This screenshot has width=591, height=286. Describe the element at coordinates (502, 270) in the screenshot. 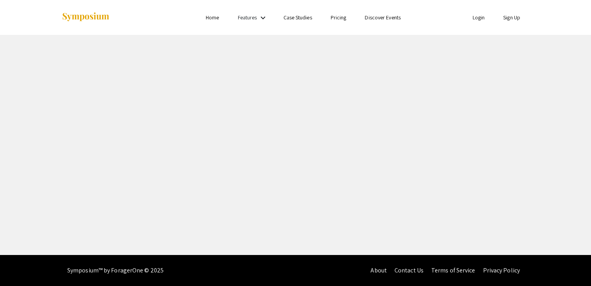

I see `a: Privacy Policy` at that location.